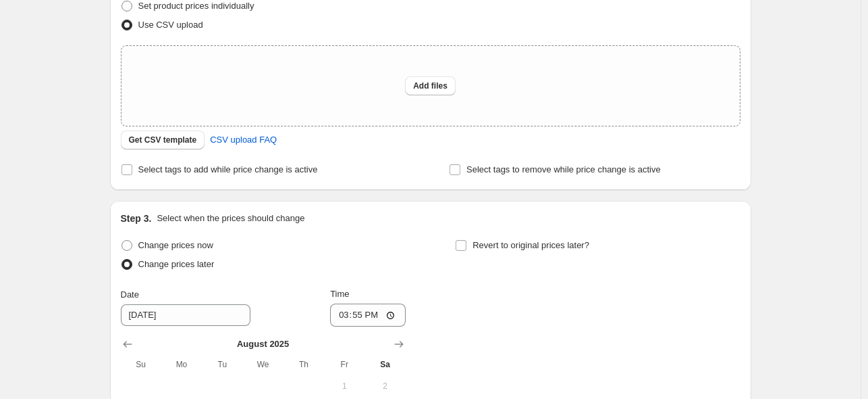 The image size is (868, 399). I want to click on span: Tu, so click(222, 364).